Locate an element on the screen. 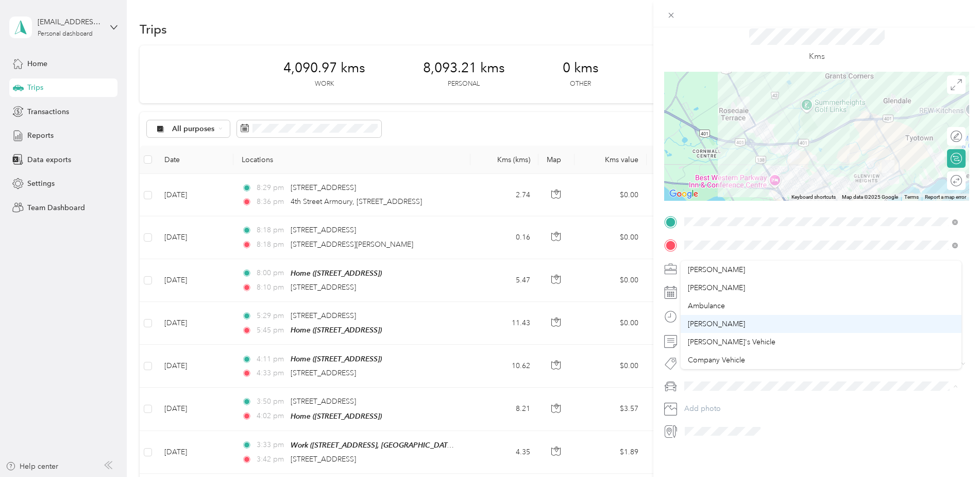 The height and width of the screenshot is (477, 980). a: Terms (opens in new tab) is located at coordinates (911, 196).